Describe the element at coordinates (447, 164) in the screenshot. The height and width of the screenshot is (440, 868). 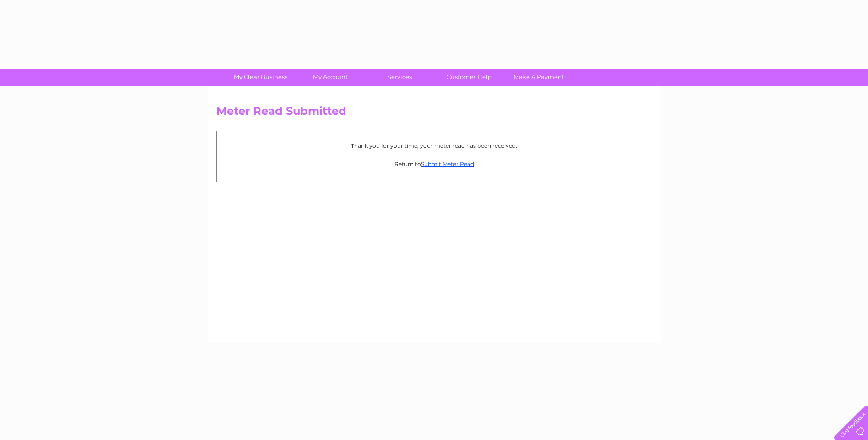
I see `a: Submit Meter Read` at that location.